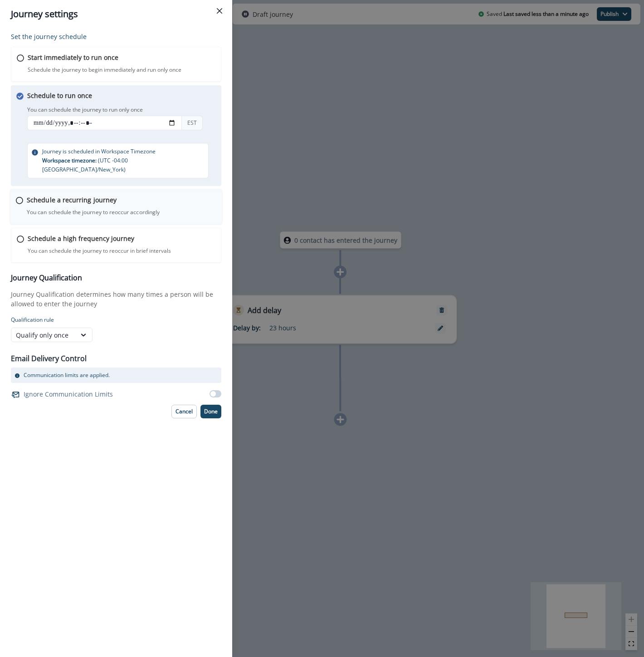  Describe the element at coordinates (48, 358) in the screenshot. I see `p: Email Delivery Control` at that location.